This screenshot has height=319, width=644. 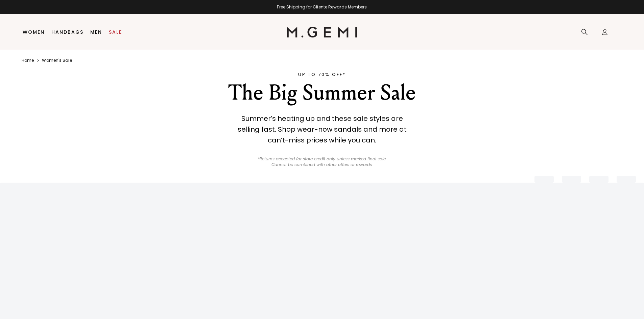 What do you see at coordinates (322, 162) in the screenshot?
I see `p: *Returns accepted for store credit only unless marked final sale. Cannot be combined with other o...` at bounding box center [322, 162].